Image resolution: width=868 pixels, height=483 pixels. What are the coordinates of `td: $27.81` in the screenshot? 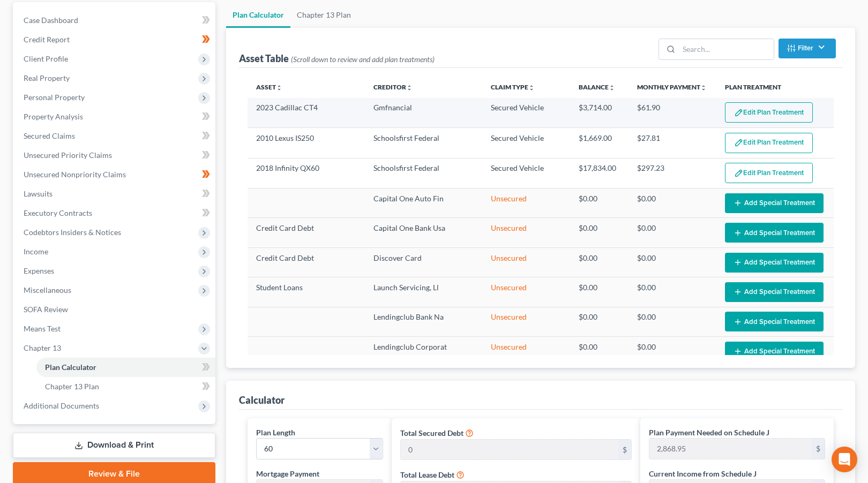 It's located at (673, 143).